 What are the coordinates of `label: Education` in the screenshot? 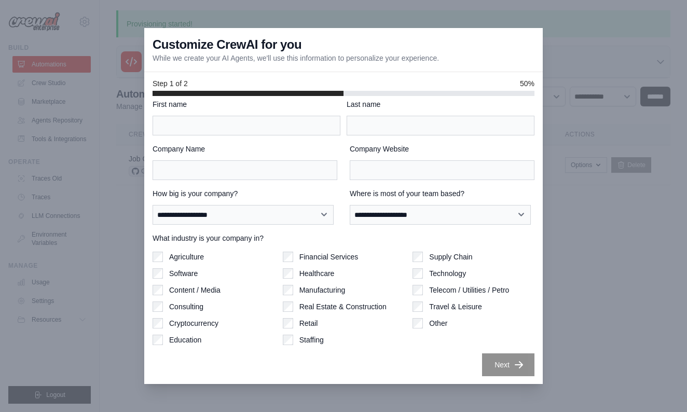 It's located at (185, 340).